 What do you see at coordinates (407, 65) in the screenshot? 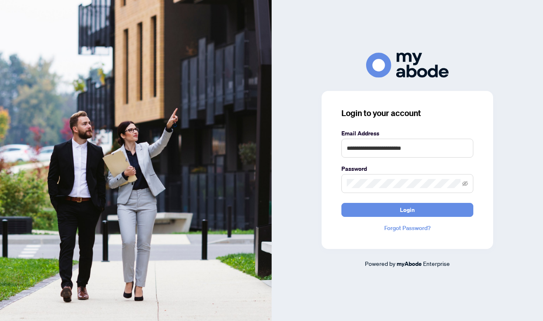
I see `img: ma-logo` at bounding box center [407, 65].